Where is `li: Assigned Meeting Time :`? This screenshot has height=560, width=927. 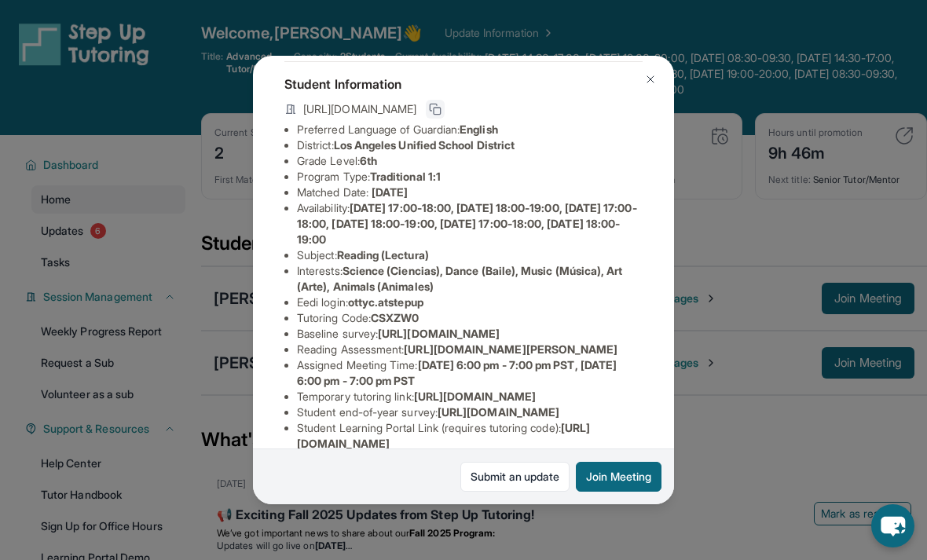
li: Assigned Meeting Time : is located at coordinates (470, 373).